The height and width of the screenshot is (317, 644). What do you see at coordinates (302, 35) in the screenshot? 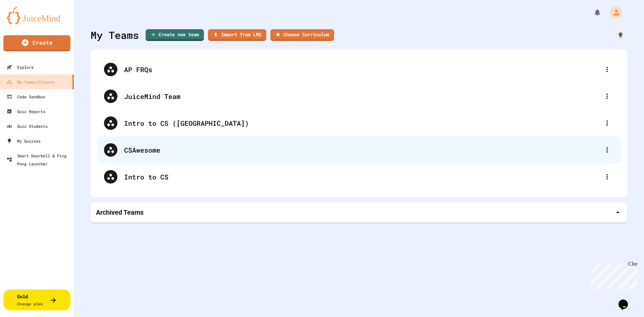
I see `a: Choose Curriculum` at bounding box center [302, 35].